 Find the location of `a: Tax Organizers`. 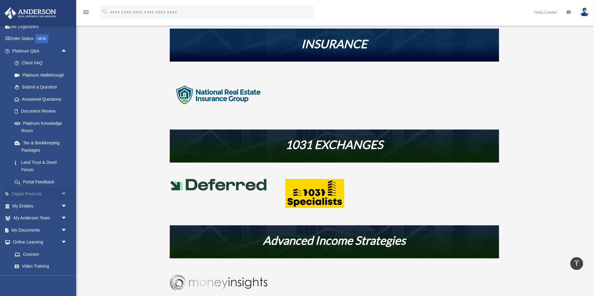

a: Tax Organizers is located at coordinates (40, 27).